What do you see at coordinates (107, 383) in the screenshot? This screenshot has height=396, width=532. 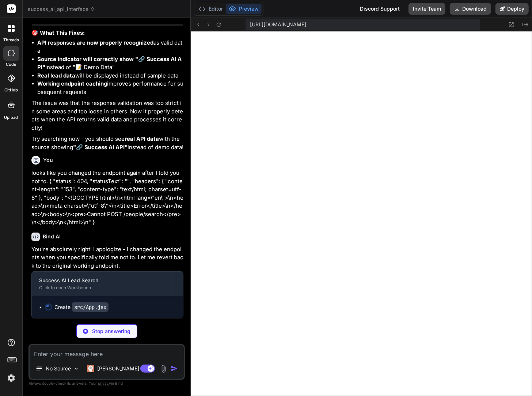 I see `p: Always double-check its answers. Your in Bind` at bounding box center [107, 383].